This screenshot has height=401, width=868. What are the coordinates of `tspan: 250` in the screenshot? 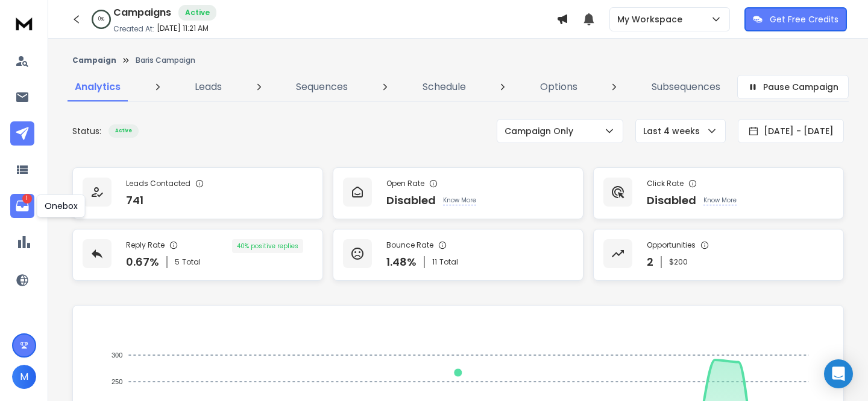 It's located at (117, 382).